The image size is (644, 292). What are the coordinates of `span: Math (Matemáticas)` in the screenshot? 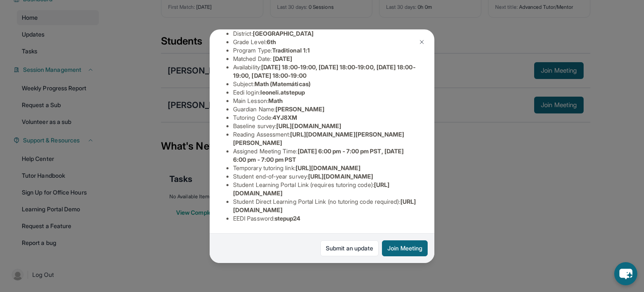 It's located at (283, 83).